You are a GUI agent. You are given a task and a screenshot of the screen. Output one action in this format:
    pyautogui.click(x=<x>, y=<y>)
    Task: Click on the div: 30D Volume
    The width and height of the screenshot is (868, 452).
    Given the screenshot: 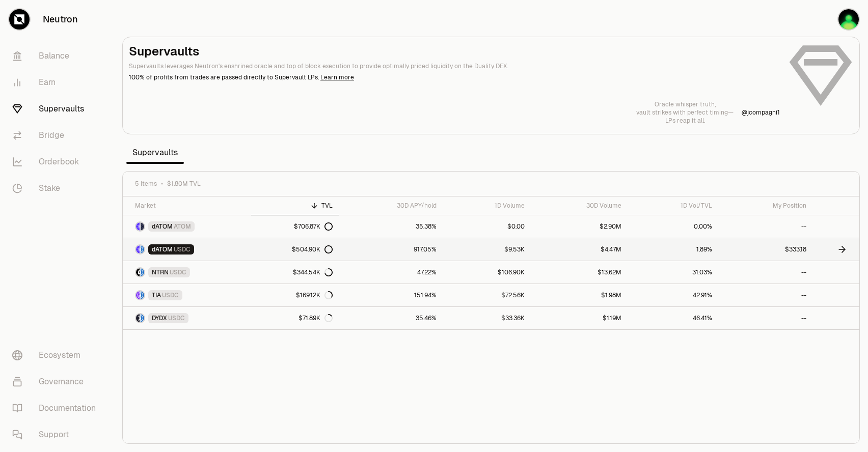 What is the action you would take?
    pyautogui.click(x=579, y=205)
    